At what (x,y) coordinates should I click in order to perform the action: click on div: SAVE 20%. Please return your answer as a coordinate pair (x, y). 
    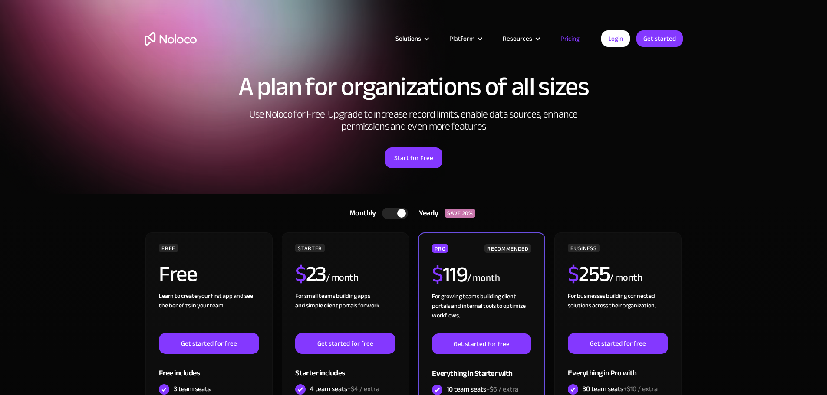
    Looking at the image, I should click on (460, 214).